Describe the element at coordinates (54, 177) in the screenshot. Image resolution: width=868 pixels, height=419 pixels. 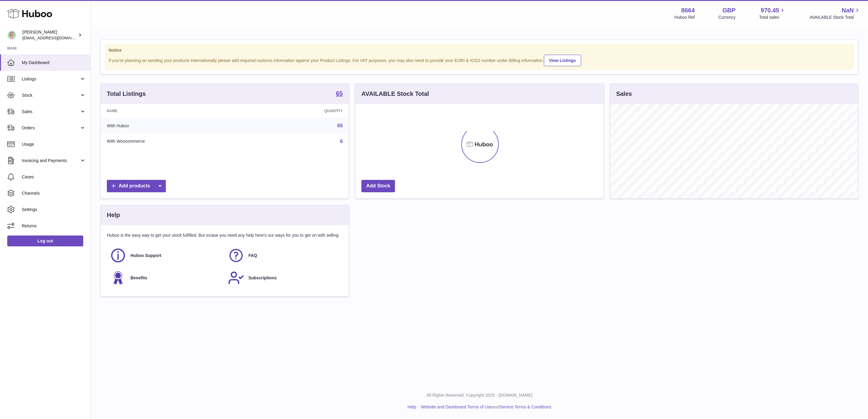
I see `span: Cases` at that location.